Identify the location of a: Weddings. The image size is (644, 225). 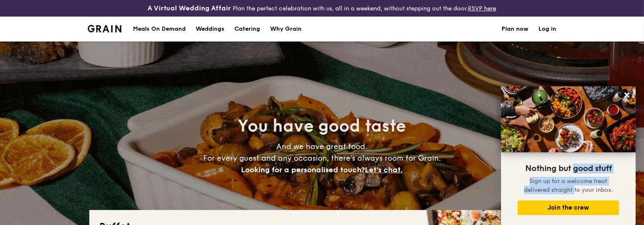
(210, 29).